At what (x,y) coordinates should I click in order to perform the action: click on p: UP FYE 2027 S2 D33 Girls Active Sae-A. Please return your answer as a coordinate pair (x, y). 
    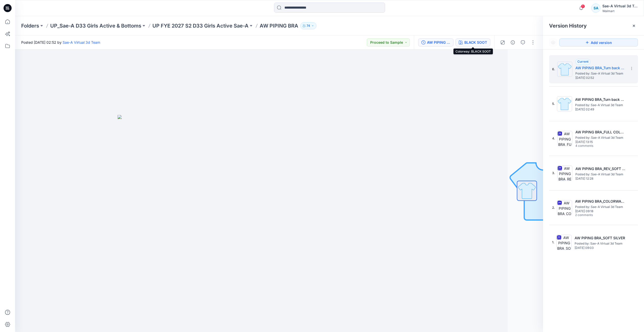
    Looking at the image, I should click on (200, 26).